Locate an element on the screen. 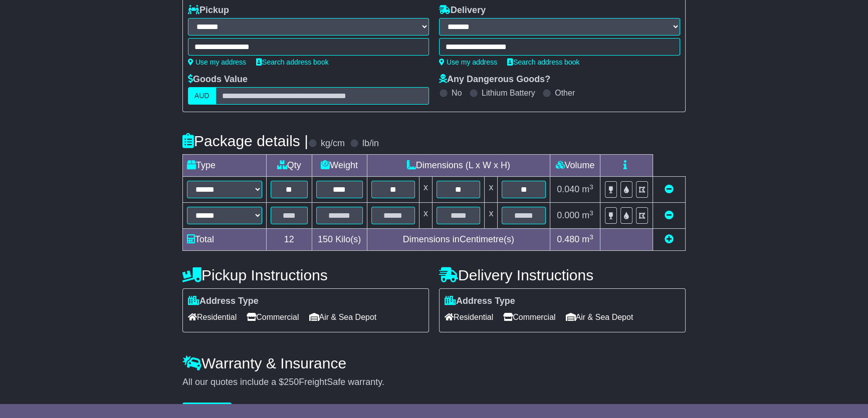 The height and width of the screenshot is (418, 868). label: Delivery is located at coordinates (462, 10).